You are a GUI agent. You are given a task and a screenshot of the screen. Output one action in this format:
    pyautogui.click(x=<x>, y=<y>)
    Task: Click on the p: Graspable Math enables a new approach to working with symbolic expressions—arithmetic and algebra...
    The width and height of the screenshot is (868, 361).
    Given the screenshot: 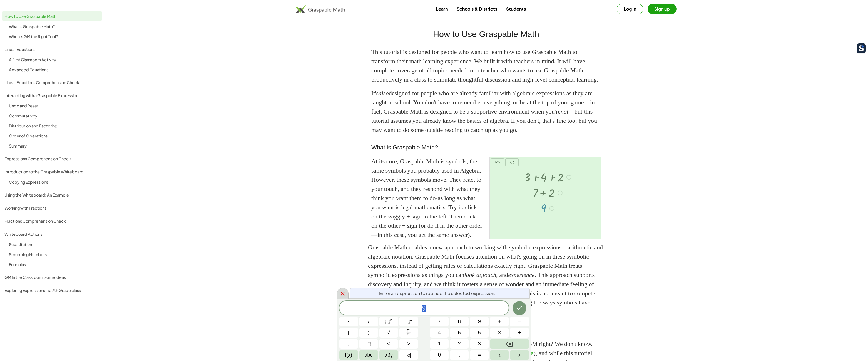 What is the action you would take?
    pyautogui.click(x=486, y=279)
    